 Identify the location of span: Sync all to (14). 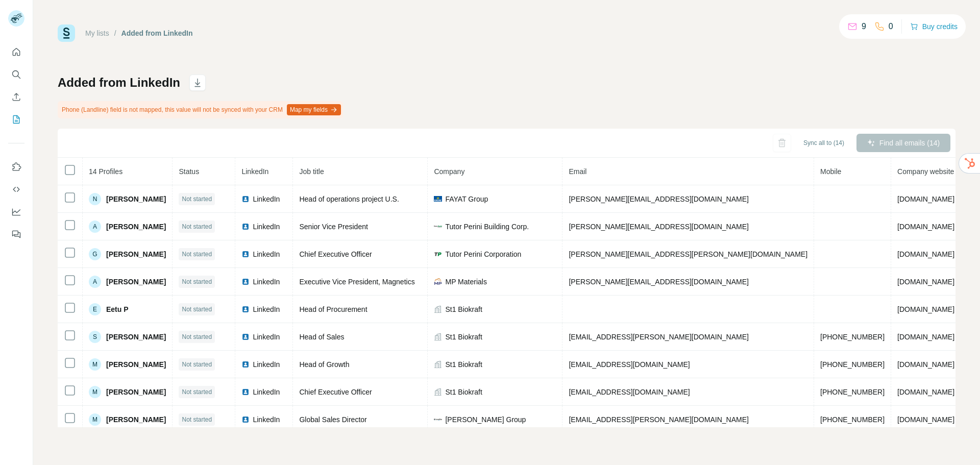
(824, 143).